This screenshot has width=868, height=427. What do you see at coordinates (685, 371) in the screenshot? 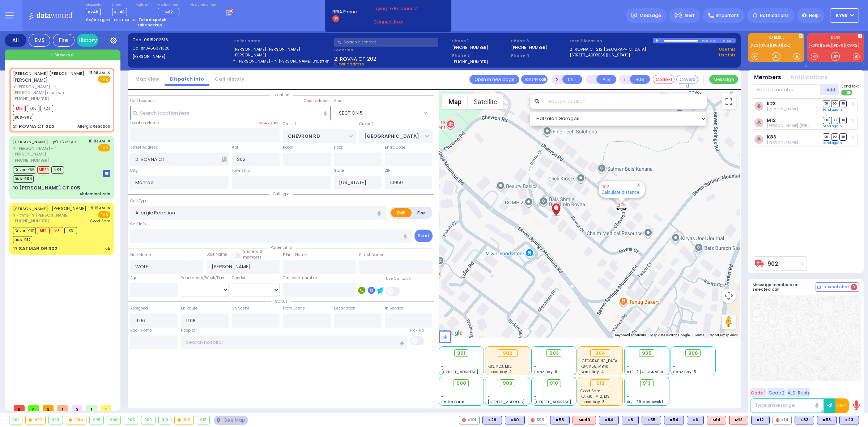
I see `span: Sanz Bay-5` at bounding box center [685, 371].